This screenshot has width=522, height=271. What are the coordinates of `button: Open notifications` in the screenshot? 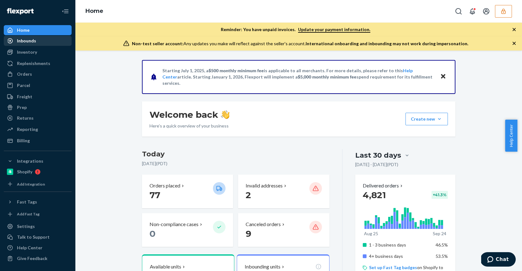 It's located at (472, 11).